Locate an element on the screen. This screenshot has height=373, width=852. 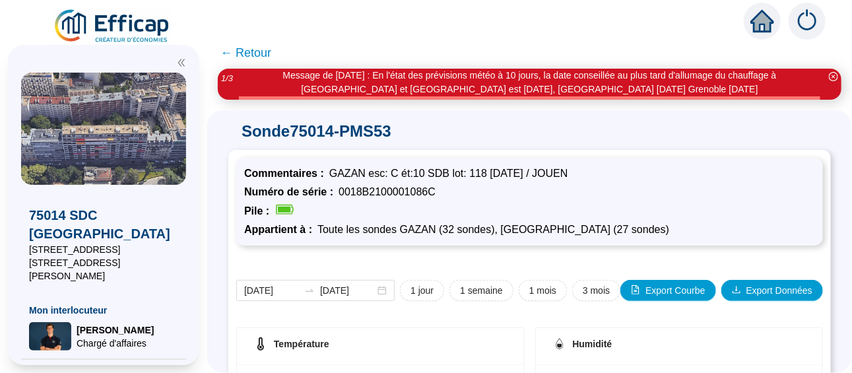
span: Température is located at coordinates (302, 344).